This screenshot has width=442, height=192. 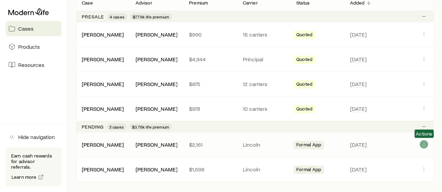 What do you see at coordinates (36, 137) in the screenshot?
I see `span: Hide navigation` at bounding box center [36, 137].